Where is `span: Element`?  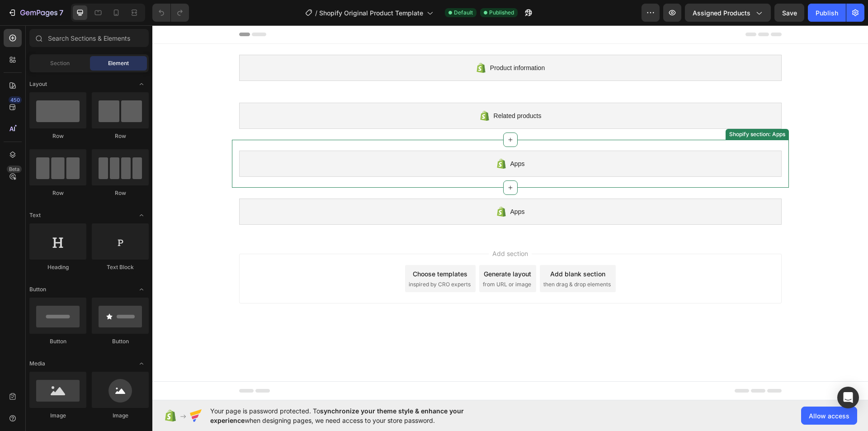
span: Element is located at coordinates (118, 64).